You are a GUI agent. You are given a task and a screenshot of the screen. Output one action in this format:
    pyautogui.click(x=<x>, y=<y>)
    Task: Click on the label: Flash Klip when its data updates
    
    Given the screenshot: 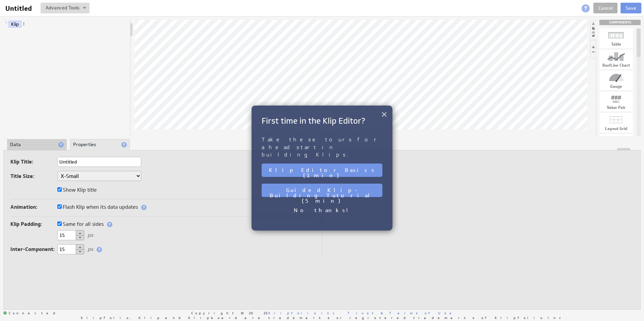 What is the action you would take?
    pyautogui.click(x=98, y=207)
    